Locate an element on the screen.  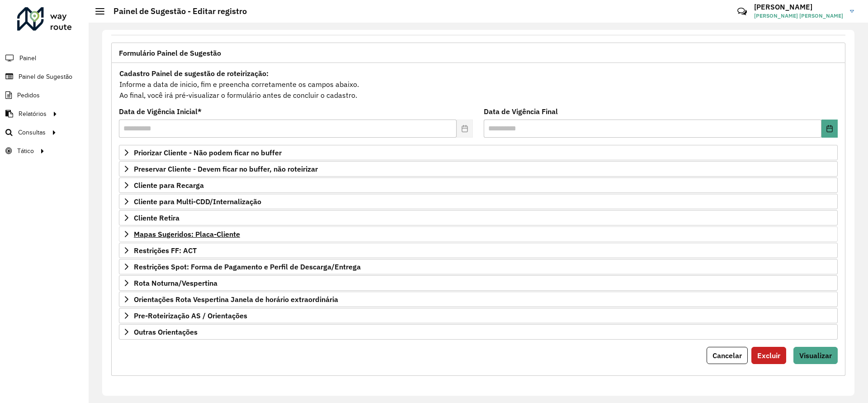
a: Restrições Spot: Forma de Pagamento e Perfil de Descarga/Entrega is located at coordinates (478, 267).